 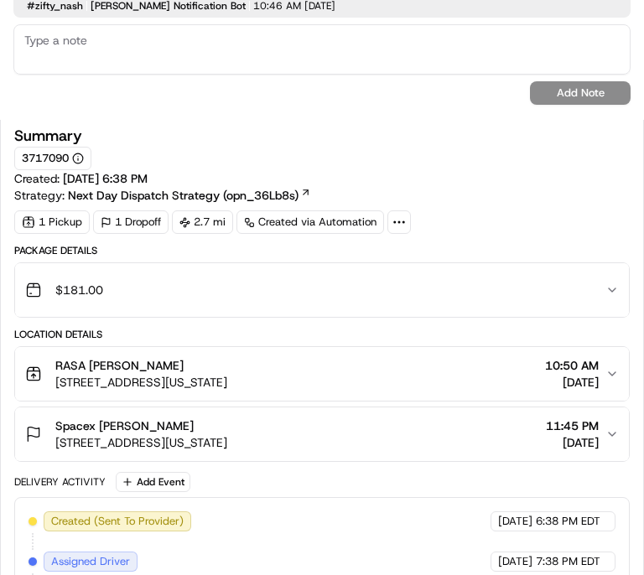 I want to click on input: Clear, so click(x=160, y=116).